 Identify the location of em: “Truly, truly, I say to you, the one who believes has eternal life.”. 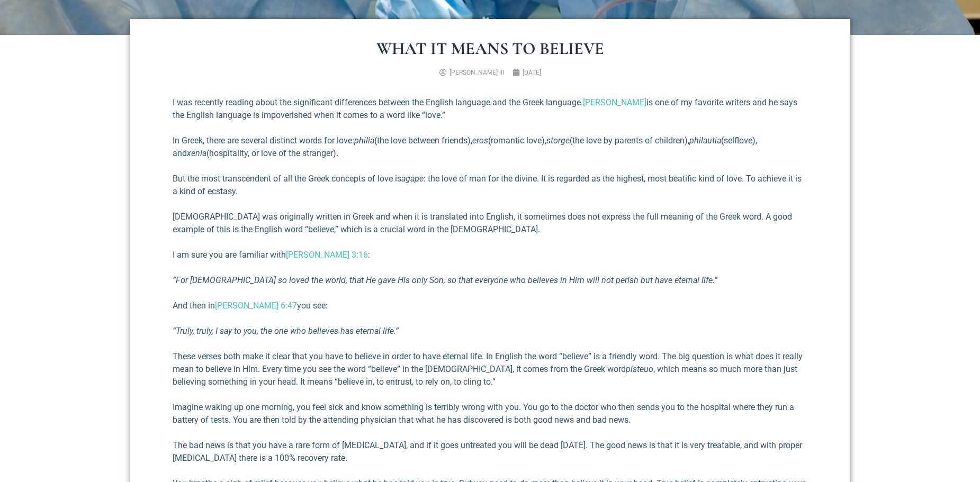
(286, 330).